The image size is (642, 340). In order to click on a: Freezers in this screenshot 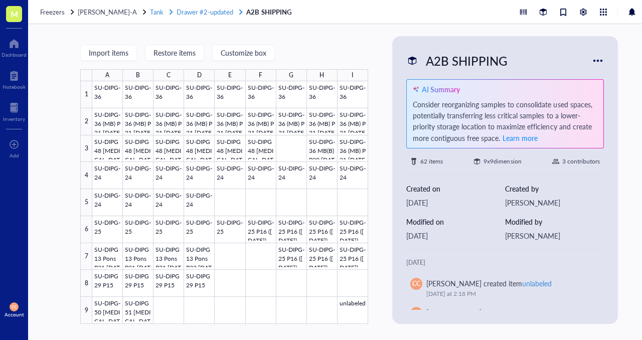, I will do `click(58, 12)`.